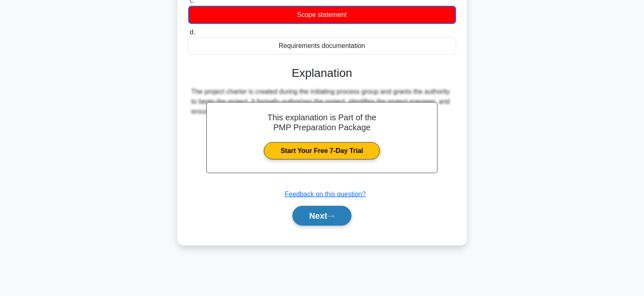  I want to click on a: Start Your Free 7-Day Trial, so click(322, 151).